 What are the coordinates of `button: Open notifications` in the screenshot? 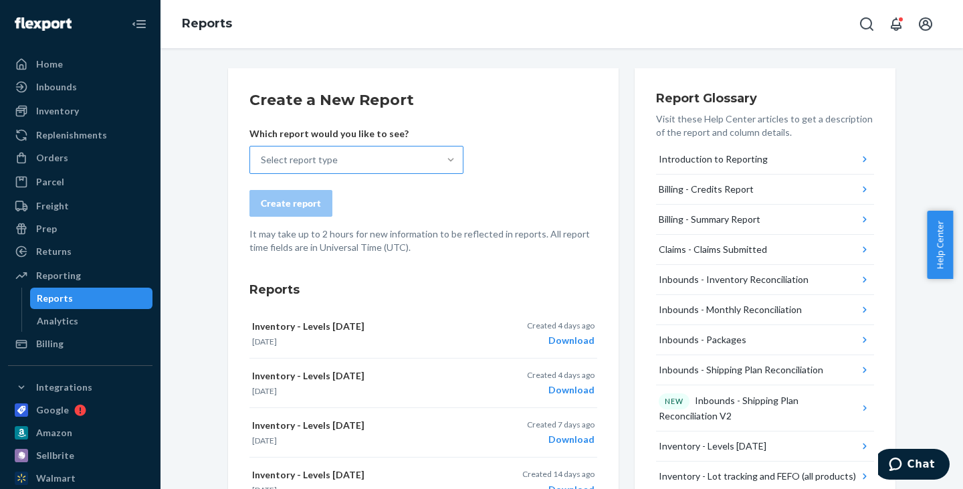 It's located at (896, 24).